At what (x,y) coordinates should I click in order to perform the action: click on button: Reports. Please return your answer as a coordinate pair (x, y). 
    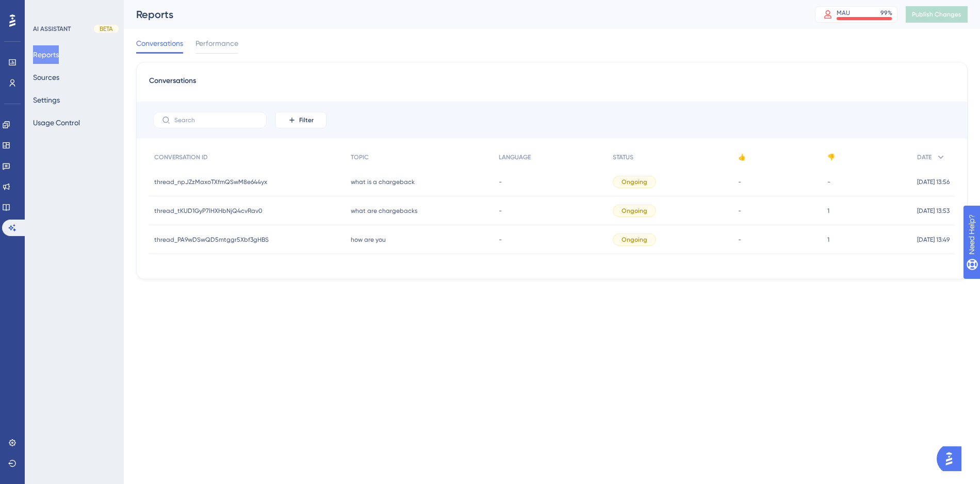
    Looking at the image, I should click on (46, 55).